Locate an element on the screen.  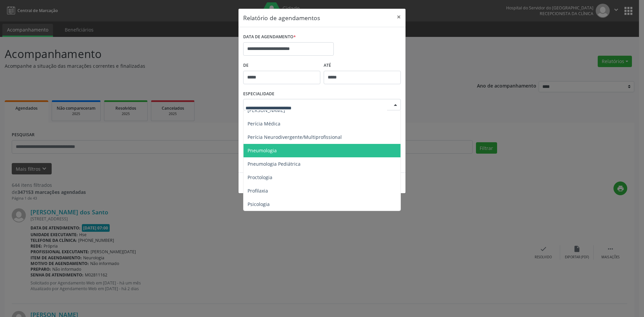
h5: Relatório de agendamentos is located at coordinates (281, 18).